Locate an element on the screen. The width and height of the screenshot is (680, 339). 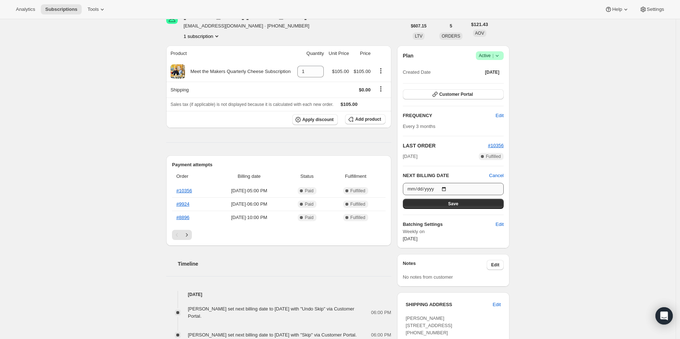
span: Save is located at coordinates (453, 204).